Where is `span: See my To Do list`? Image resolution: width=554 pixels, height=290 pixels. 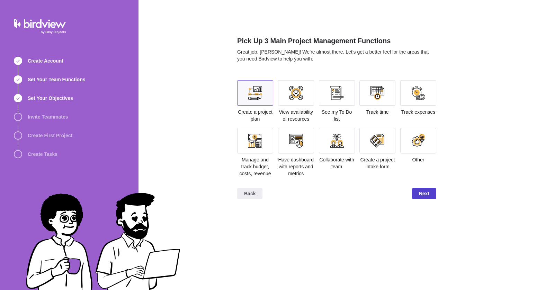
span: See my To Do list is located at coordinates (337, 116).